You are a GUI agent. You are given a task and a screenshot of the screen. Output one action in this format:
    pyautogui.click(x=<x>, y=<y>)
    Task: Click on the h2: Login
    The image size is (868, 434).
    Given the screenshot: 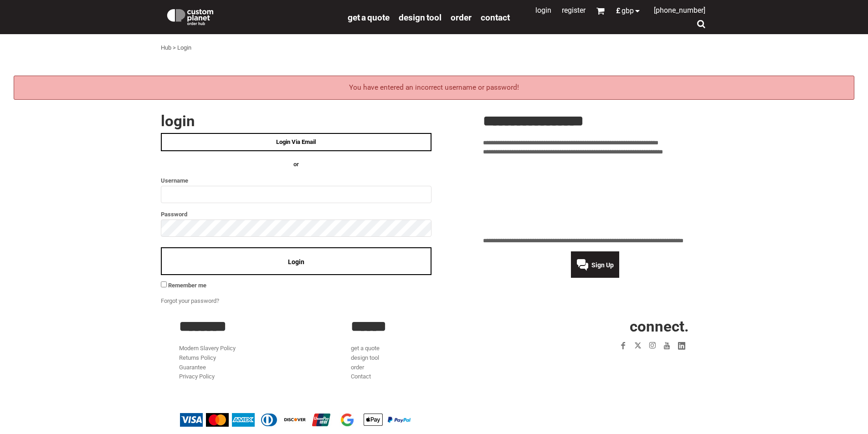 What is the action you would take?
    pyautogui.click(x=296, y=121)
    